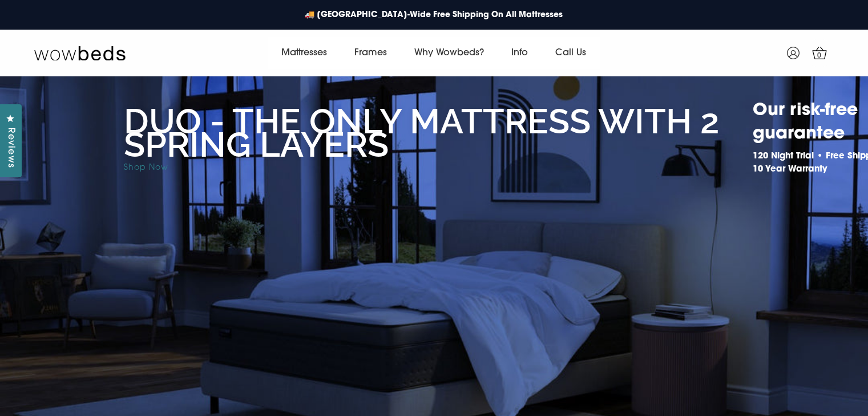  What do you see at coordinates (571, 53) in the screenshot?
I see `a: Call Us` at bounding box center [571, 53].